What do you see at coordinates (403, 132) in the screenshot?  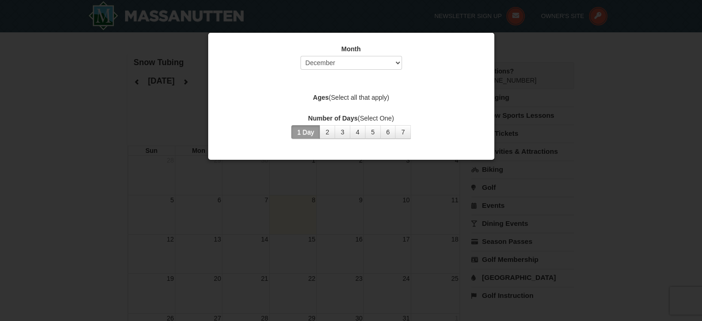 I see `button: 7` at bounding box center [403, 132].